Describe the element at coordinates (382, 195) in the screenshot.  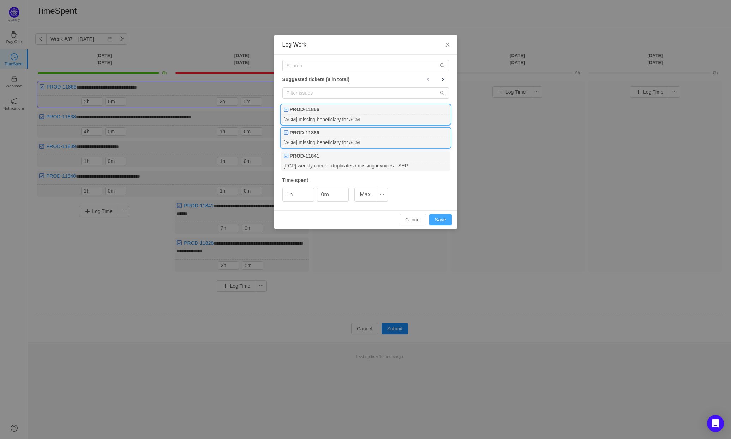
I see `button: icon: ellipsis` at that location.